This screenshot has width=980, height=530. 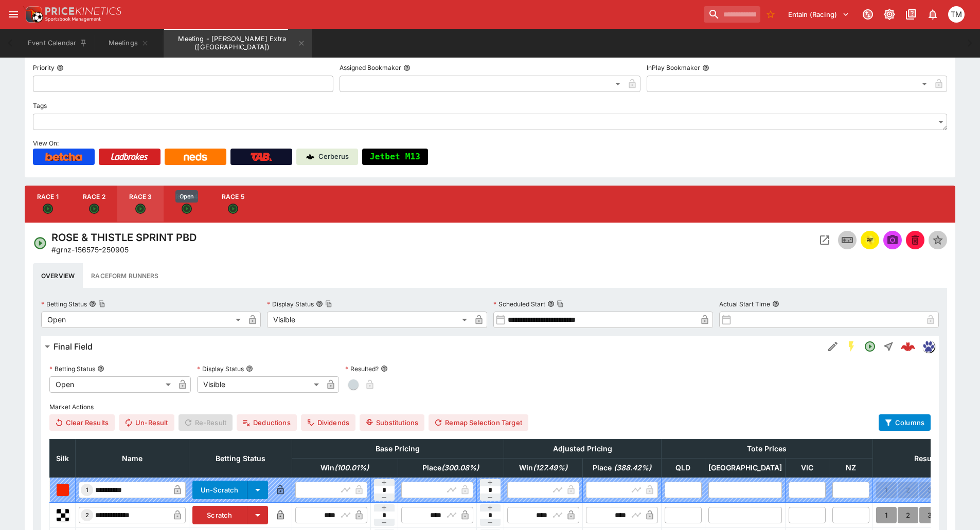 What do you see at coordinates (220, 515) in the screenshot?
I see `button: Scratch` at bounding box center [220, 515].